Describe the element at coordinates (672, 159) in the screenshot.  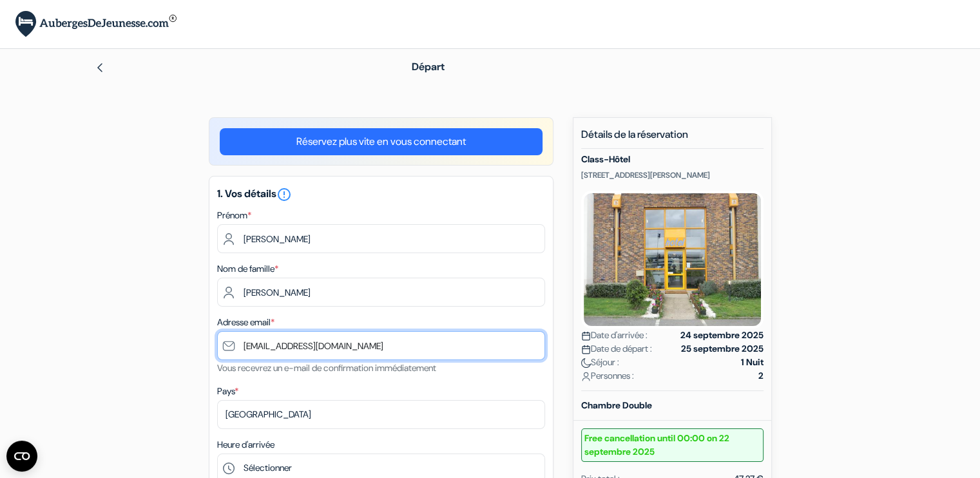
I see `h5: Class-Hôtel` at that location.